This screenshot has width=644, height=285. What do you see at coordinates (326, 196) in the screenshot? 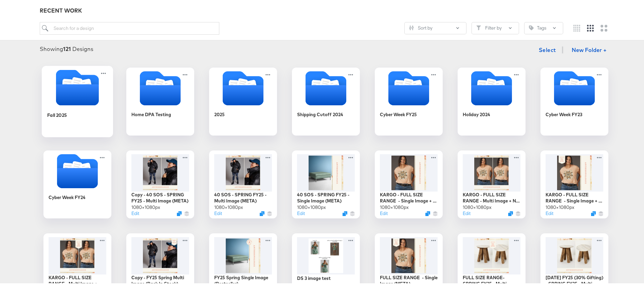
I see `div: 40 SOS - SPRING FY25 - Single Image (META)` at bounding box center [326, 196].